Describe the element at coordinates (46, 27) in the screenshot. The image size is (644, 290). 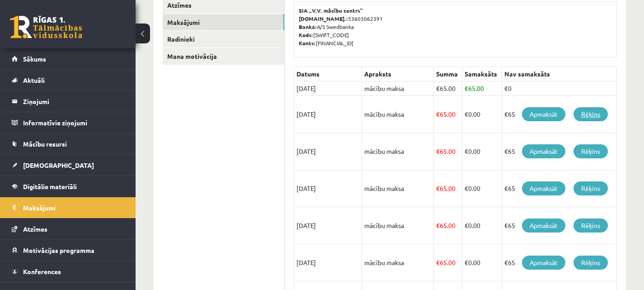
I see `a: Rīgas 1. Tālmācības vidusskola` at that location.